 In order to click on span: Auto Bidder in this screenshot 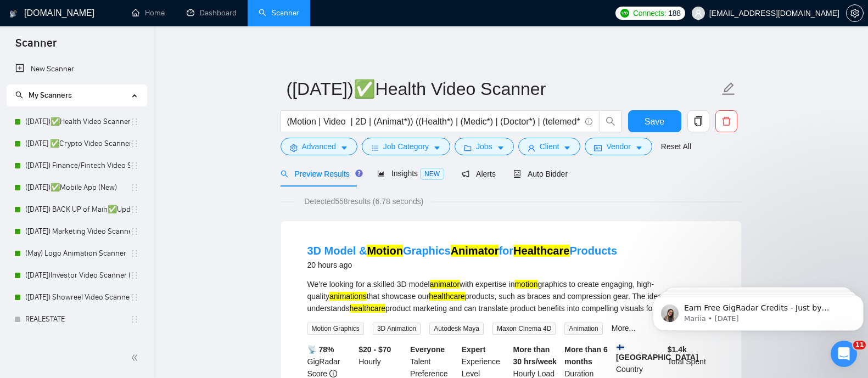, I will do `click(541, 174)`.